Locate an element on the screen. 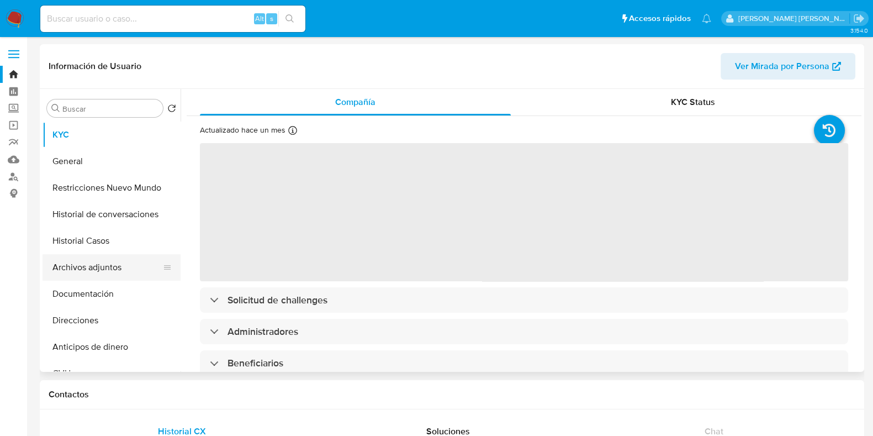 The image size is (873, 436). span: s is located at coordinates (272, 18).